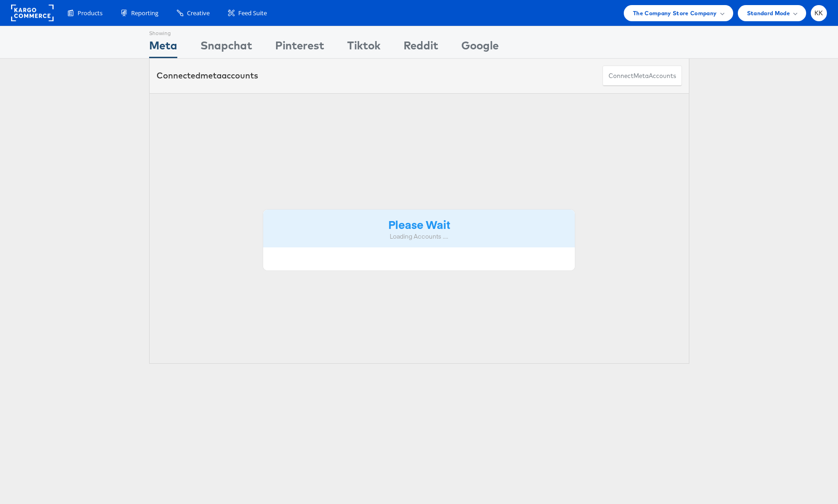 This screenshot has width=838, height=504. I want to click on div: Pinterest, so click(300, 48).